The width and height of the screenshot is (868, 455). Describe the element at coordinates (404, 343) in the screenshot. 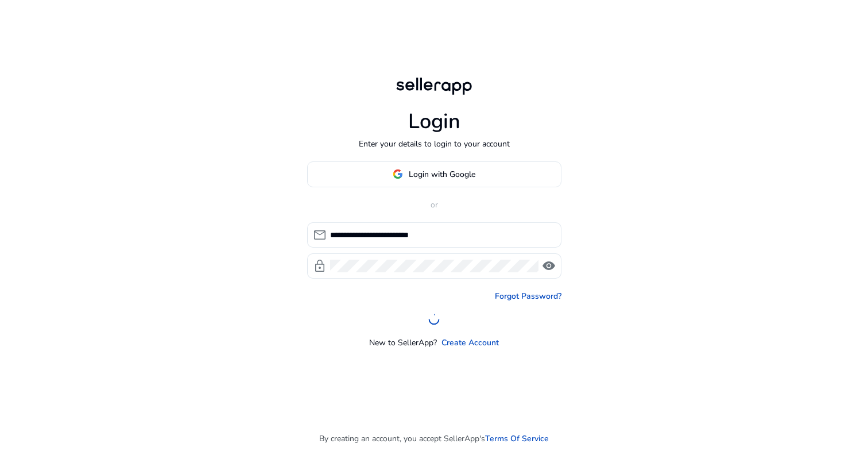

I see `p: New to SellerApp?` at that location.